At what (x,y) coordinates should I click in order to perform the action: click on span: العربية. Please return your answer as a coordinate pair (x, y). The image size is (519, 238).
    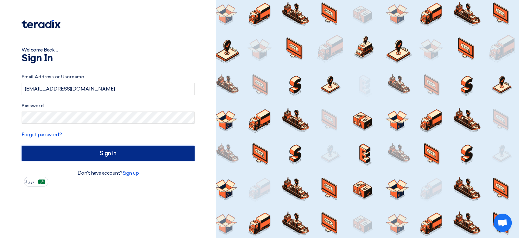
    Looking at the image, I should click on (31, 182).